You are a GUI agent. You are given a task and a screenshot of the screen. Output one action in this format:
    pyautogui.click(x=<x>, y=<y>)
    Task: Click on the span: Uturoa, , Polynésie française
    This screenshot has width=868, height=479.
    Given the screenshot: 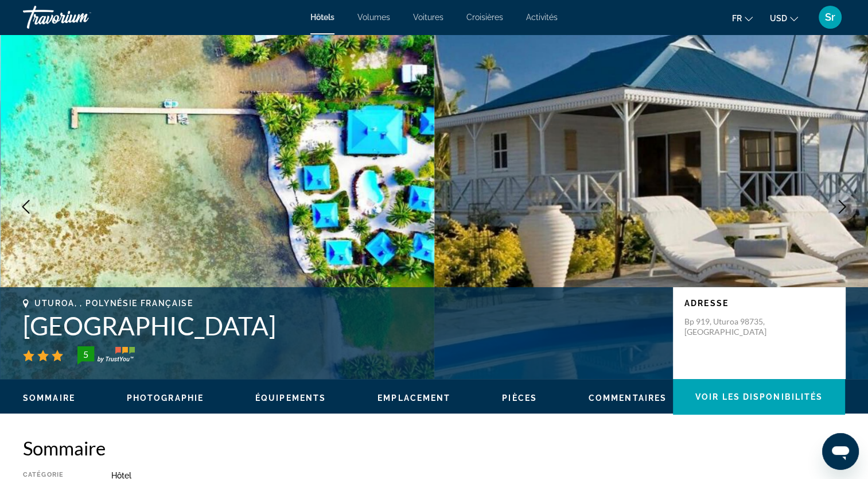 What is the action you would take?
    pyautogui.click(x=113, y=303)
    